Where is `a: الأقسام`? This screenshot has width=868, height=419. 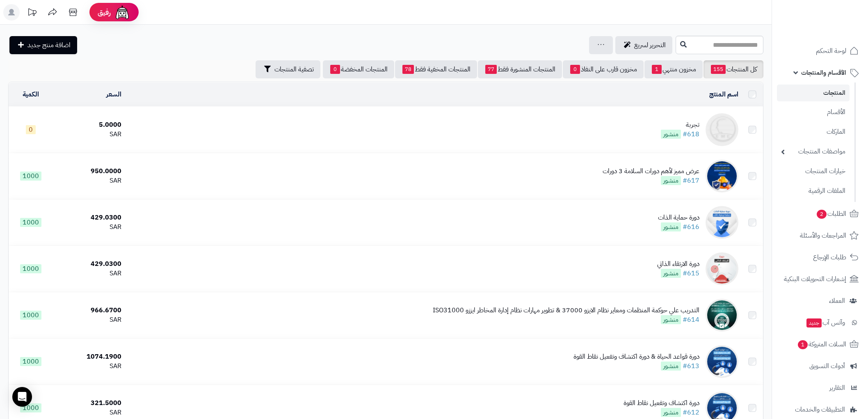 a: الأقسام is located at coordinates (813, 112).